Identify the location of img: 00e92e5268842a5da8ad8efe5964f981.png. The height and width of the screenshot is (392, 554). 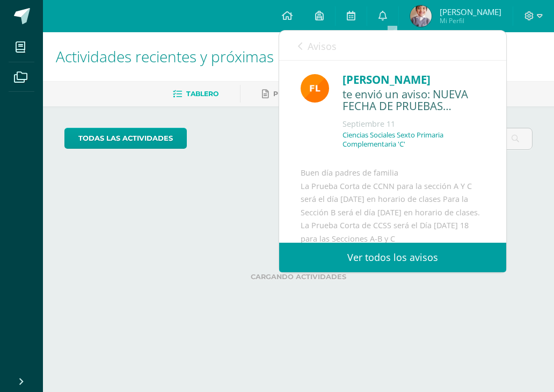
(315, 88).